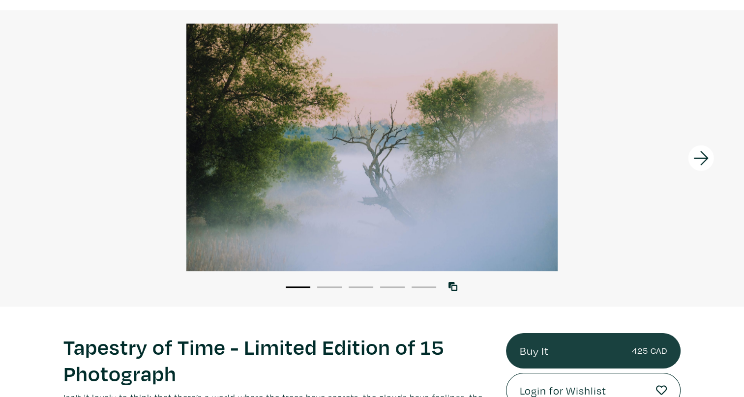 This screenshot has height=397, width=744. Describe the element at coordinates (424, 287) in the screenshot. I see `button: 5 of 5` at that location.